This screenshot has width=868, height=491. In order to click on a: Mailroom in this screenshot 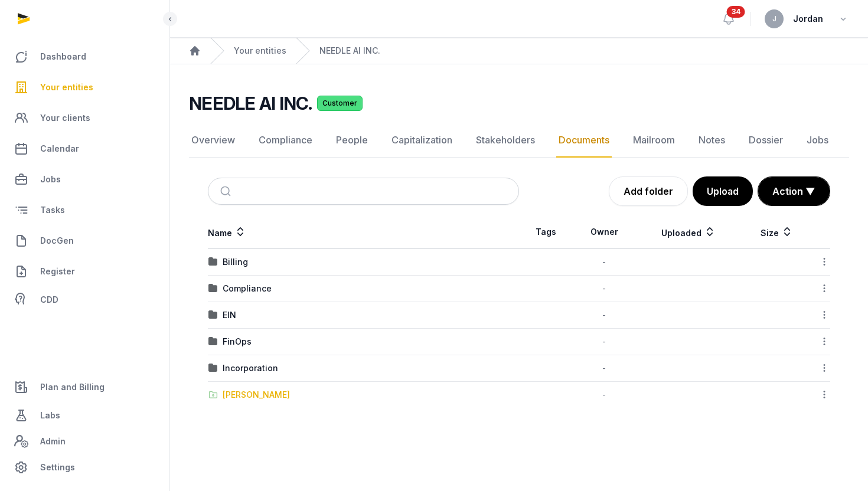, I will do `click(654, 140)`.